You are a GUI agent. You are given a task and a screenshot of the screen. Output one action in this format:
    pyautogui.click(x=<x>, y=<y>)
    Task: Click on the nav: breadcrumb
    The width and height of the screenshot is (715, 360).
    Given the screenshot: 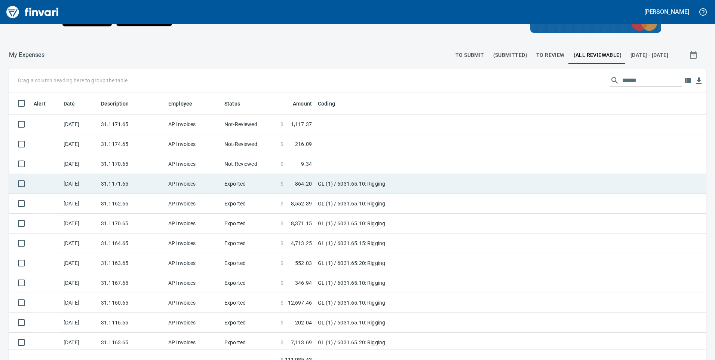 What is the action you would take?
    pyautogui.click(x=27, y=55)
    